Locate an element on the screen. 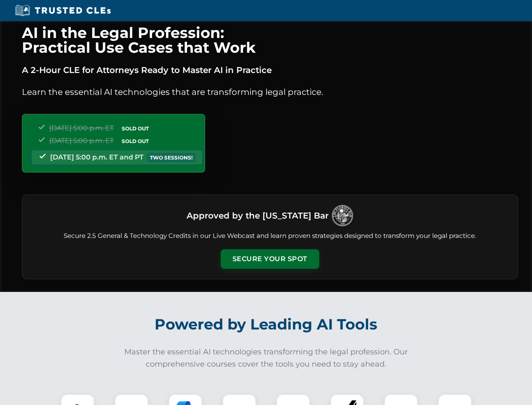 The width and height of the screenshot is (532, 405). h1: AI in the Legal Profession: Practical Use Cases that Work is located at coordinates (270, 40).